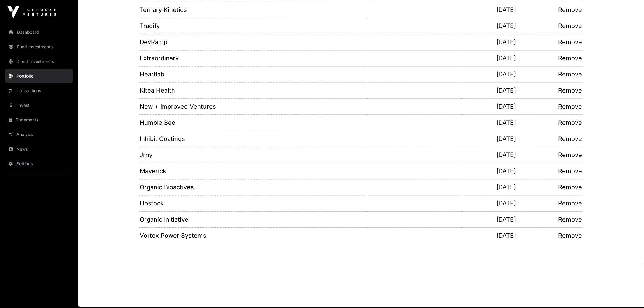 This screenshot has width=644, height=308. Describe the element at coordinates (253, 235) in the screenshot. I see `a: Vortex Power Systems` at that location.